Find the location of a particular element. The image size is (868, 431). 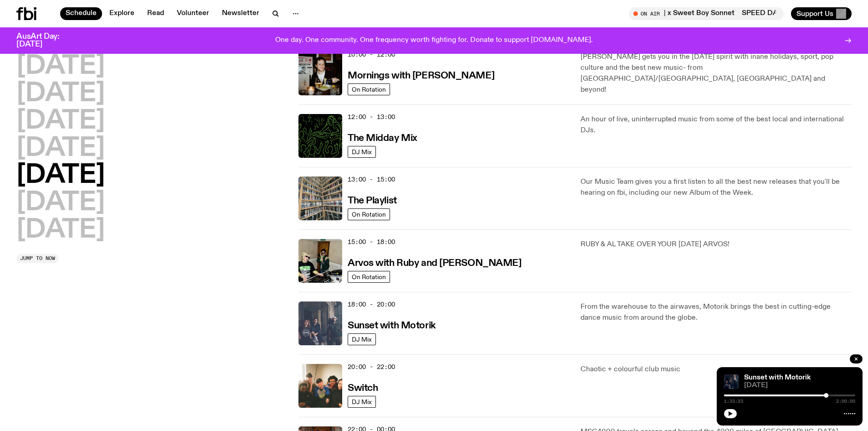

a: A warm film photo of the switch team sitting close together. from left to right: Cedar, Lau, Sand... is located at coordinates (320, 386).